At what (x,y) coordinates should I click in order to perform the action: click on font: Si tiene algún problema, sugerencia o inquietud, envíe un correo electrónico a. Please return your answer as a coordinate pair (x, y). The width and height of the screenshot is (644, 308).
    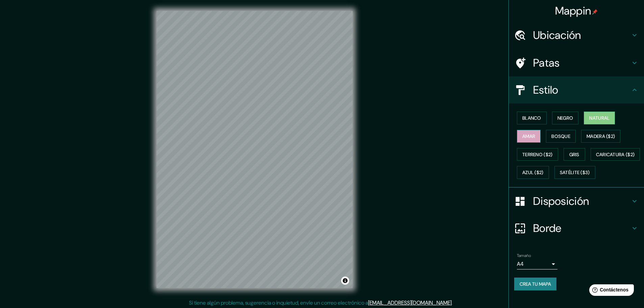
    Looking at the image, I should click on (279, 302).